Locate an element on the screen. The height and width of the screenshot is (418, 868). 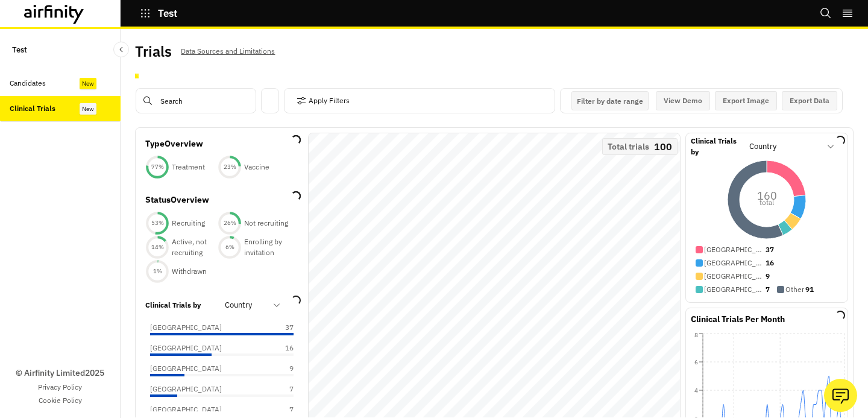
div: 53 % is located at coordinates (157, 223).